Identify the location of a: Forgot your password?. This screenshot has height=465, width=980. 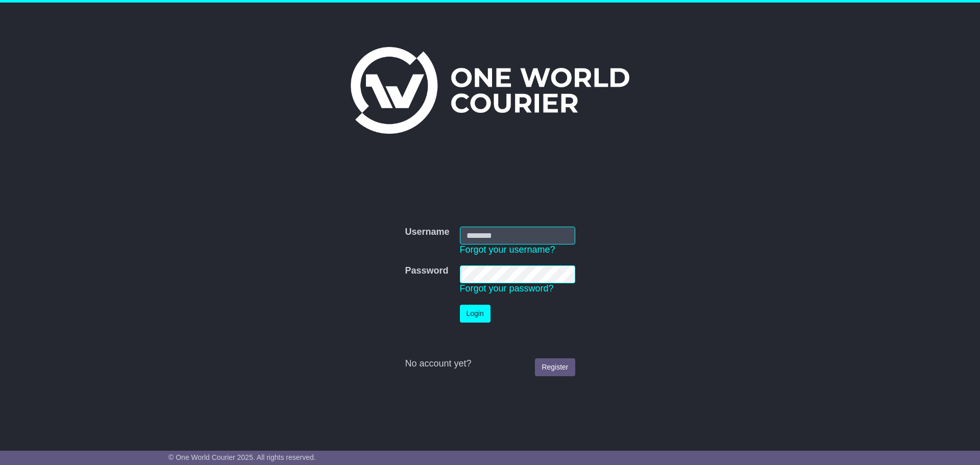
(507, 289).